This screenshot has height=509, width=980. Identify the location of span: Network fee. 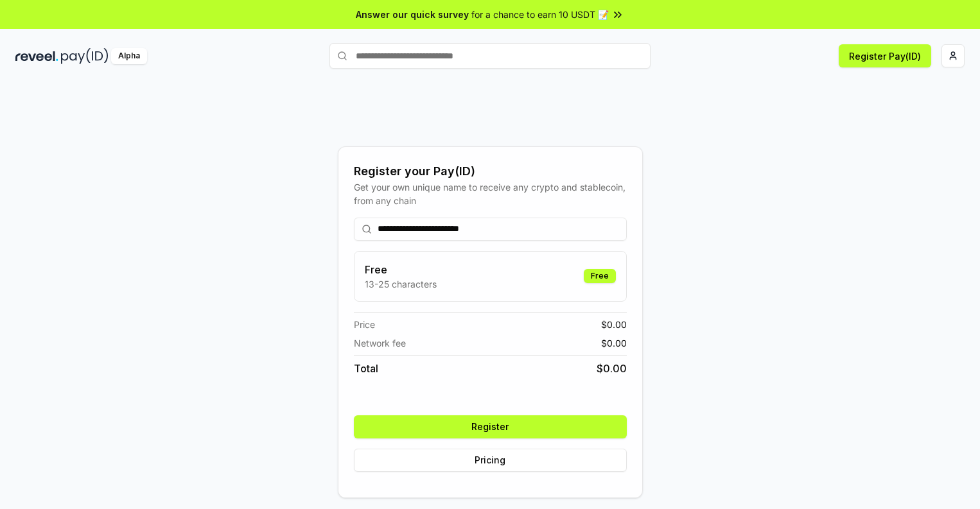
(380, 343).